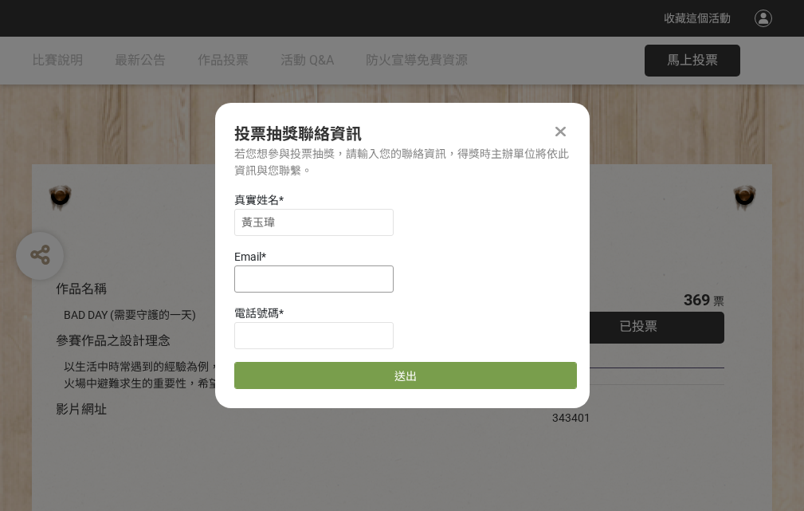  Describe the element at coordinates (307, 60) in the screenshot. I see `span: 活動 Q&A` at that location.